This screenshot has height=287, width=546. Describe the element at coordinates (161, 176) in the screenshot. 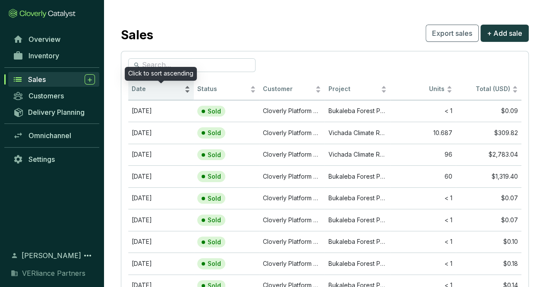

I see `td: Apr 26 2024` at that location.